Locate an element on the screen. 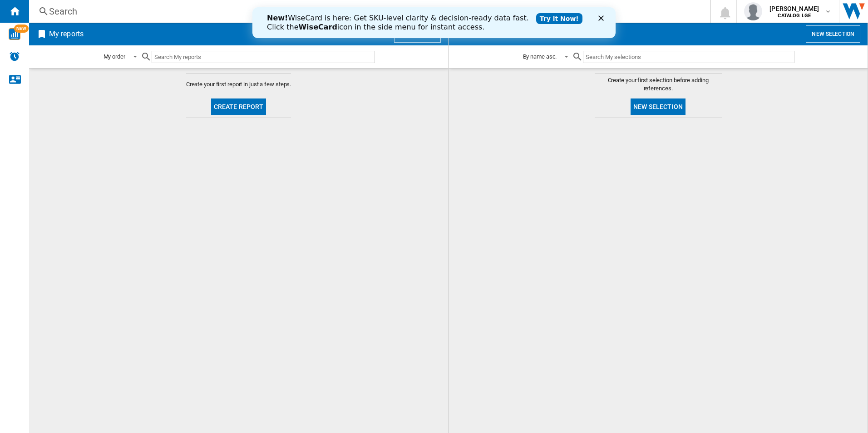 The height and width of the screenshot is (433, 868). b: New! is located at coordinates (25, 11).